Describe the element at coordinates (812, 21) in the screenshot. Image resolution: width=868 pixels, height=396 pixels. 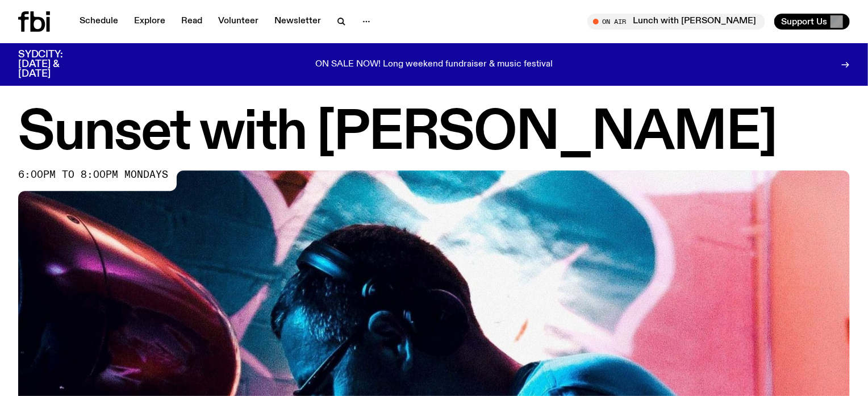
I see `button: Support Us` at that location.